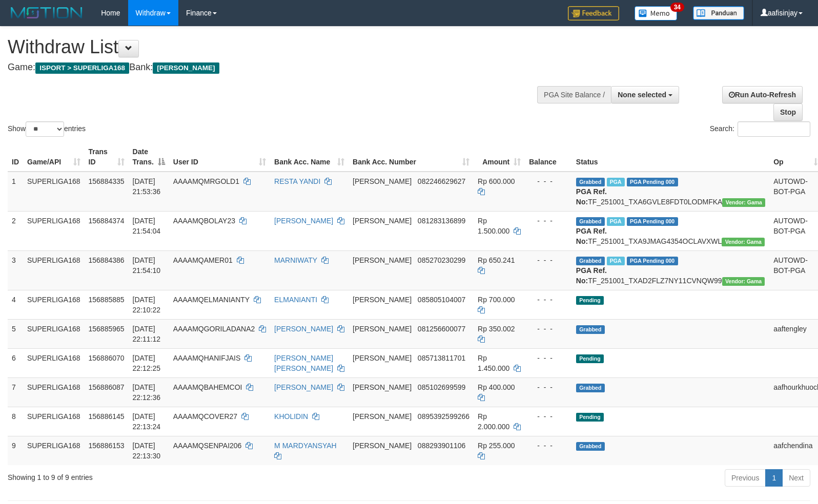 The height and width of the screenshot is (504, 818). I want to click on span: Rp 400.000, so click(496, 387).